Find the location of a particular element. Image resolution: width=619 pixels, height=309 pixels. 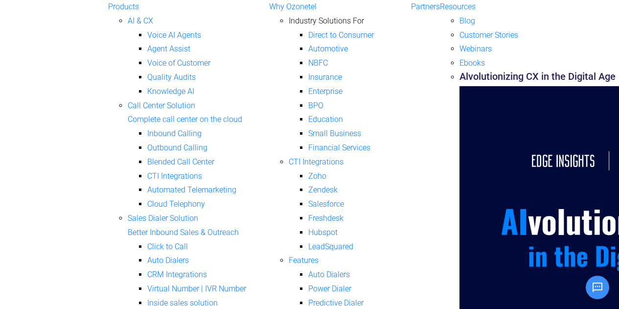

a: Enterprise is located at coordinates (325, 91).